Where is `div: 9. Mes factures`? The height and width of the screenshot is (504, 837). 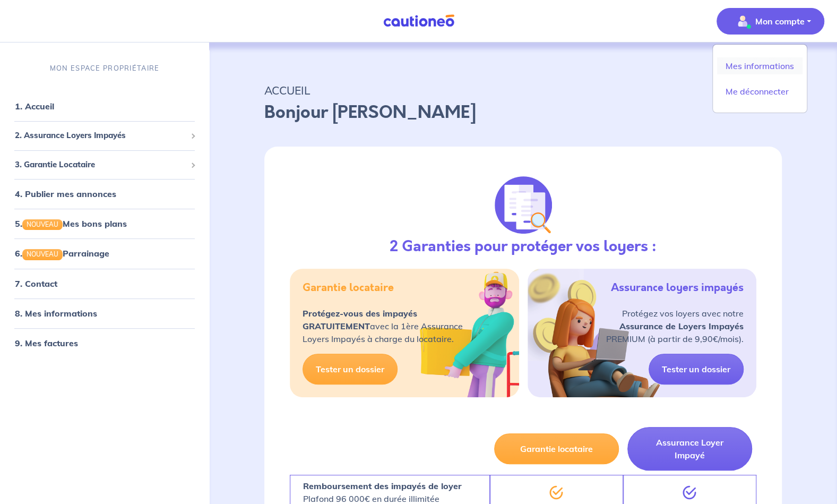
div: 9. Mes factures is located at coordinates (105, 343).